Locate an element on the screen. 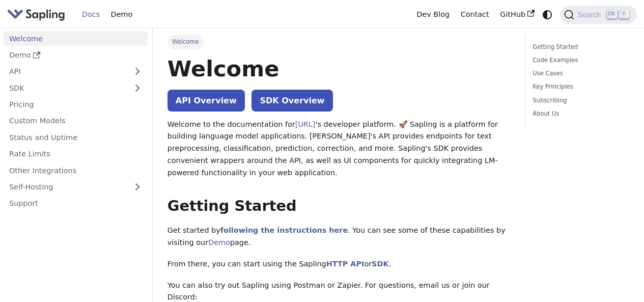  kbd: K is located at coordinates (624, 14).